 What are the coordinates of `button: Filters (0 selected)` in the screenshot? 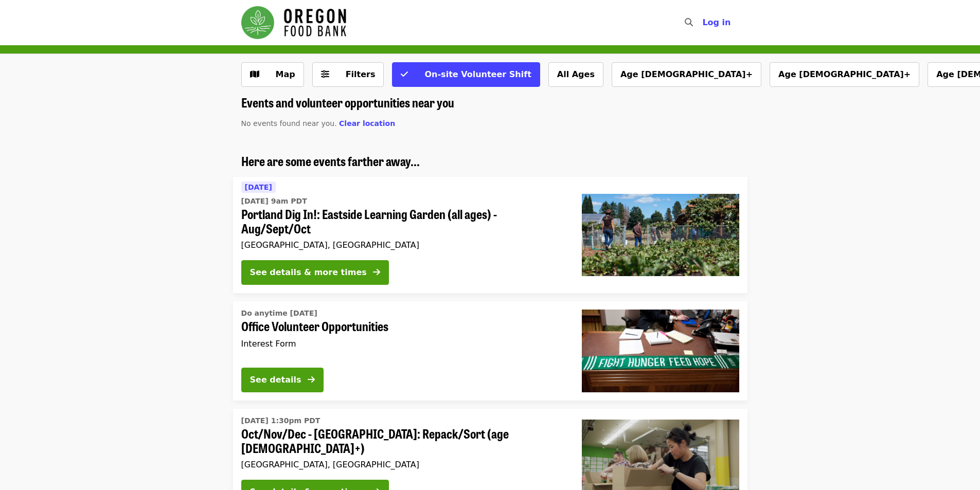 It's located at (349, 75).